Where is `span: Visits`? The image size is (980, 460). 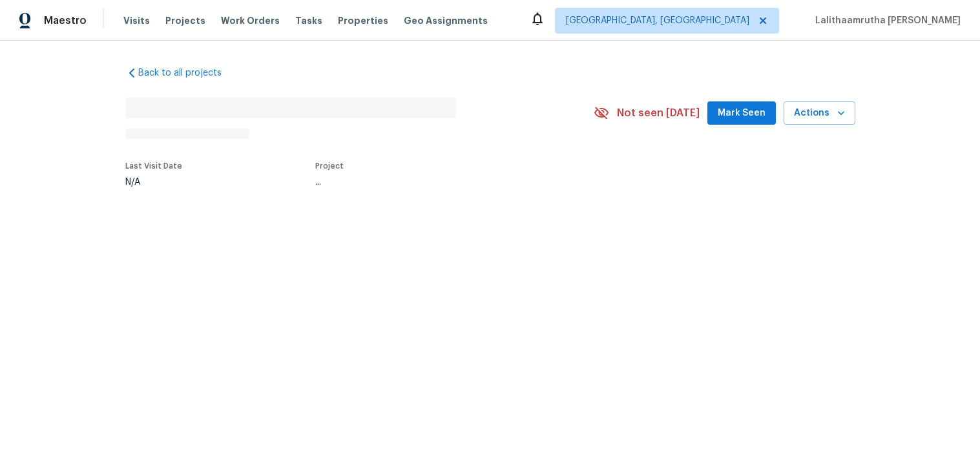 span: Visits is located at coordinates (137, 20).